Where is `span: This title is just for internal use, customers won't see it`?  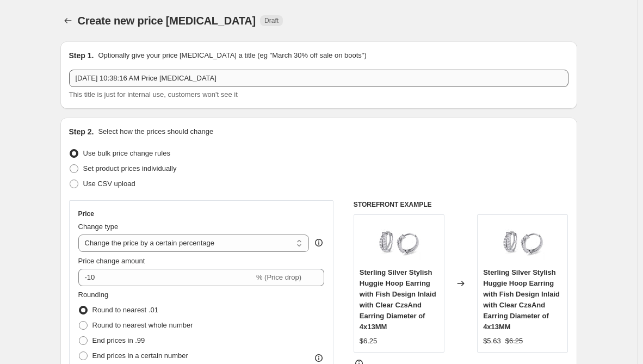 span: This title is just for internal use, customers won't see it is located at coordinates (154, 94).